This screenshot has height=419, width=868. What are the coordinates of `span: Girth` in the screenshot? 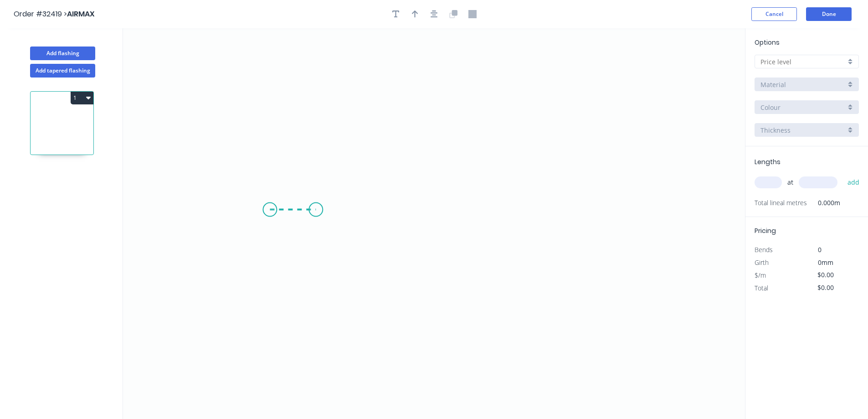 It's located at (761, 263).